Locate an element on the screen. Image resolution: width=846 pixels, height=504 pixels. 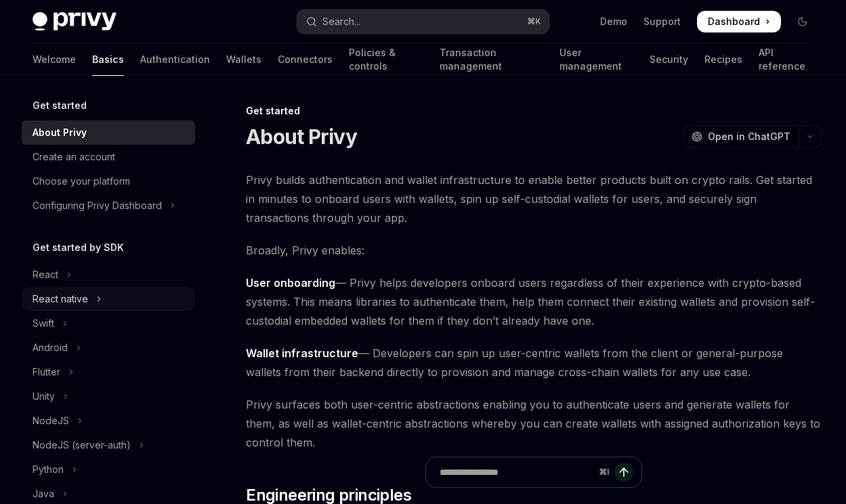
a: Recipes is located at coordinates (723, 60).